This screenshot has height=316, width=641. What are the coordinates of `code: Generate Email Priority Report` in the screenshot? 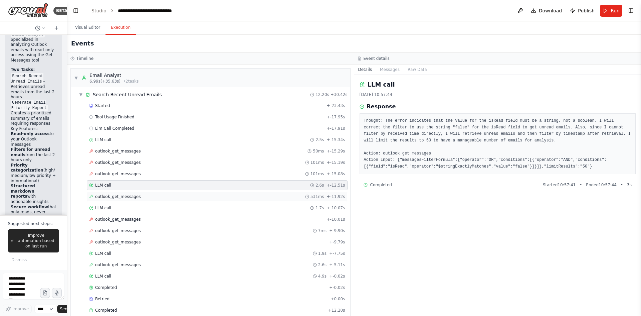 It's located at (29, 105).